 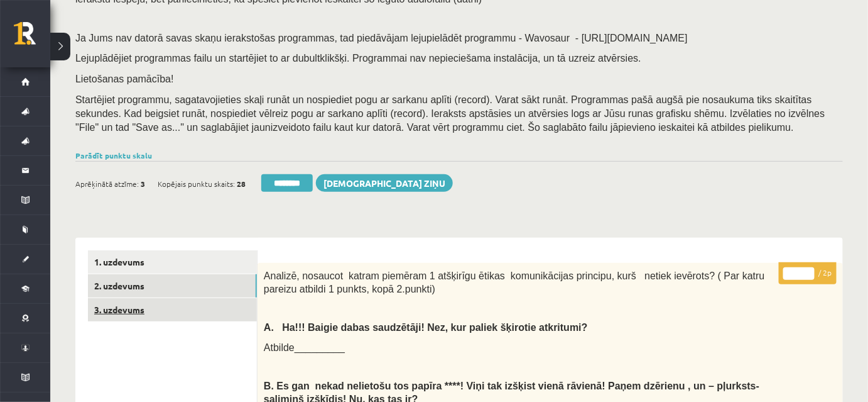 I want to click on a: Parādīt punktu skalu, so click(x=113, y=155).